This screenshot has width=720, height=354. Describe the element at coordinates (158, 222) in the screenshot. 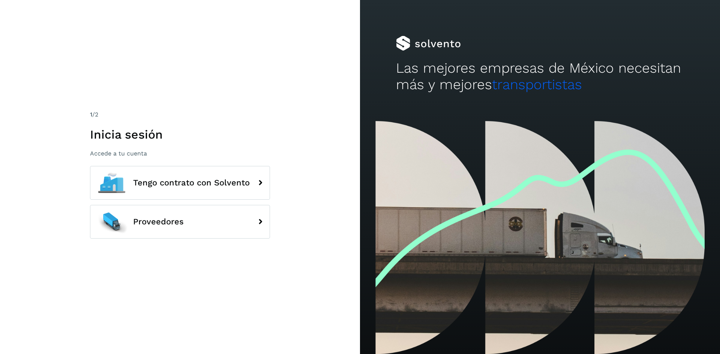

I see `span: Proveedores` at that location.